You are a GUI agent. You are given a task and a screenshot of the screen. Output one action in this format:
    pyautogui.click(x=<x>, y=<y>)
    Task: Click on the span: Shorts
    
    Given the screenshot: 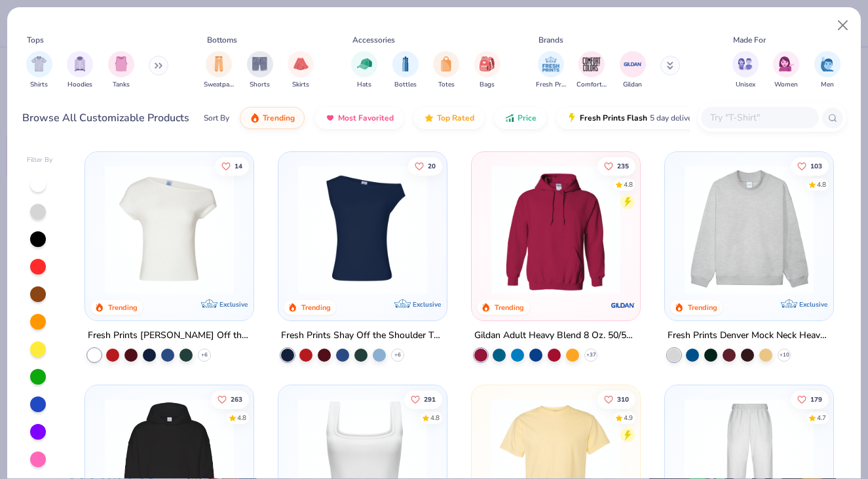 What is the action you would take?
    pyautogui.click(x=260, y=84)
    